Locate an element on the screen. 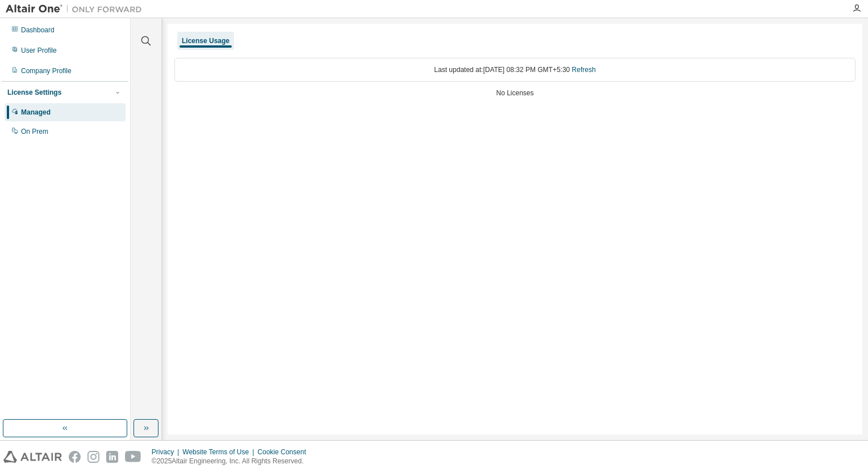  div: User Profile is located at coordinates (39, 51).